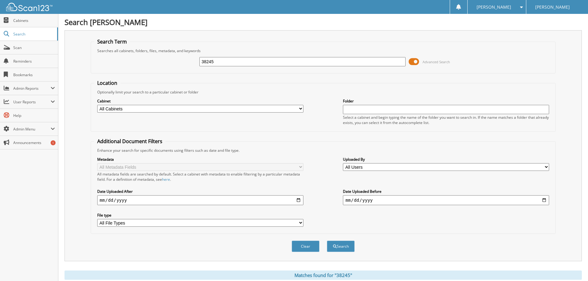 The height and width of the screenshot is (281, 588). I want to click on img: scan123-logo-white.svg, so click(29, 7).